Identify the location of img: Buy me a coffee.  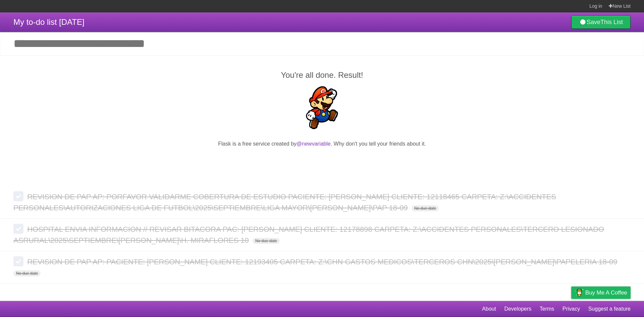
(579, 292).